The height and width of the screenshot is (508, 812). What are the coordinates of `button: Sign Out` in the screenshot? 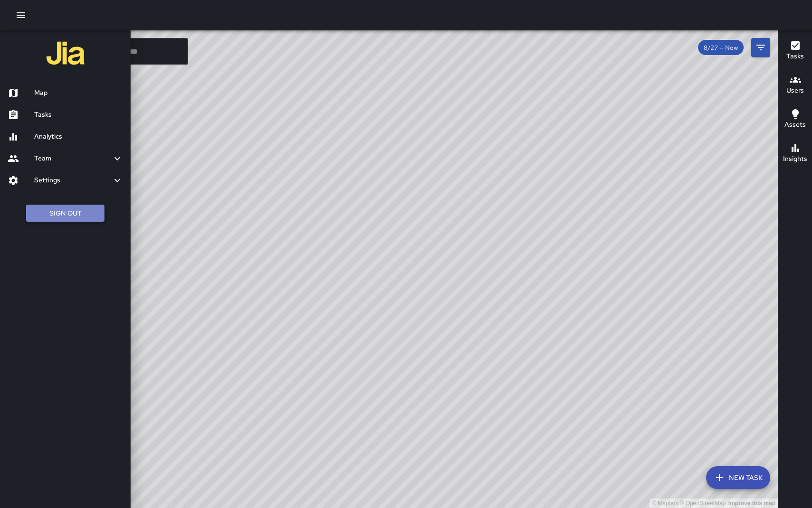 It's located at (65, 214).